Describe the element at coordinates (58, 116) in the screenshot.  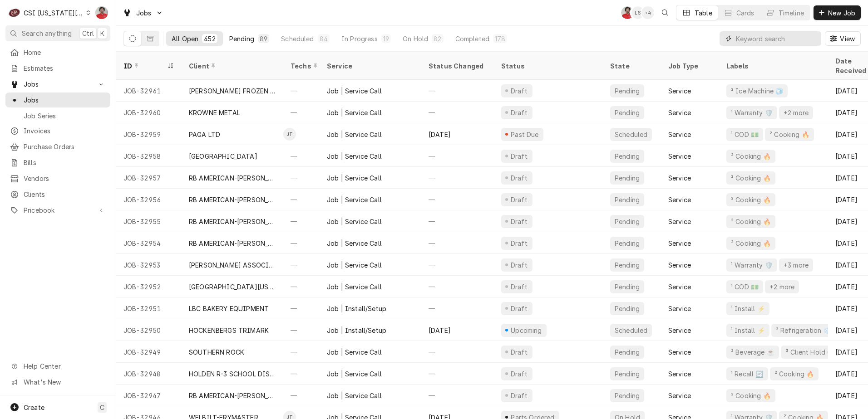
I see `a: Job Series` at that location.